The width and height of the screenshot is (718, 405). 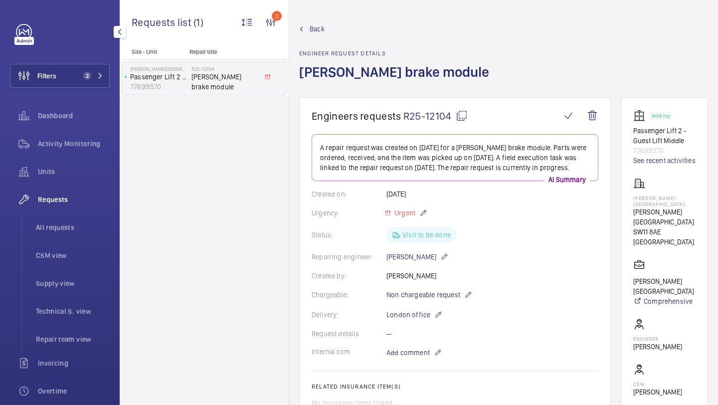 I want to click on p: Engineer, so click(x=657, y=338).